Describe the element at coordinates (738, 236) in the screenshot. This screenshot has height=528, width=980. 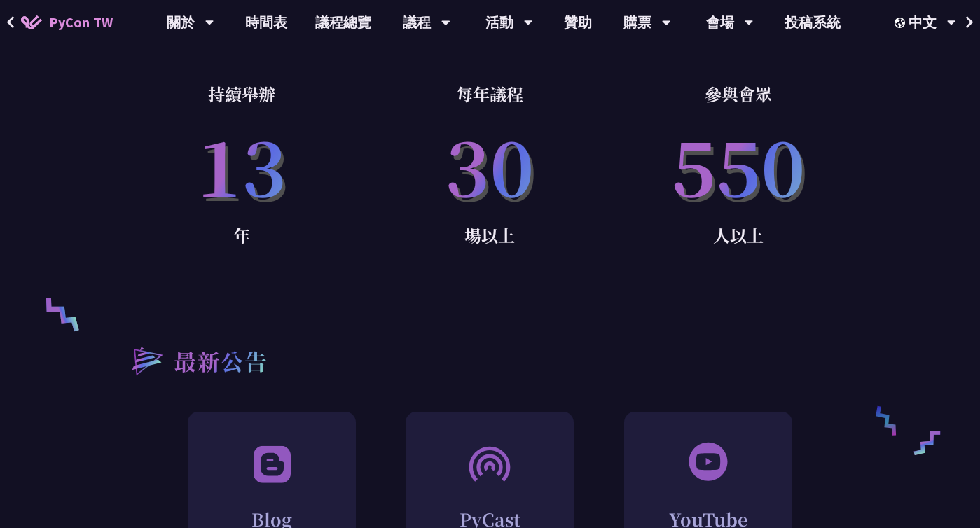
I see `p: 人以上` at that location.